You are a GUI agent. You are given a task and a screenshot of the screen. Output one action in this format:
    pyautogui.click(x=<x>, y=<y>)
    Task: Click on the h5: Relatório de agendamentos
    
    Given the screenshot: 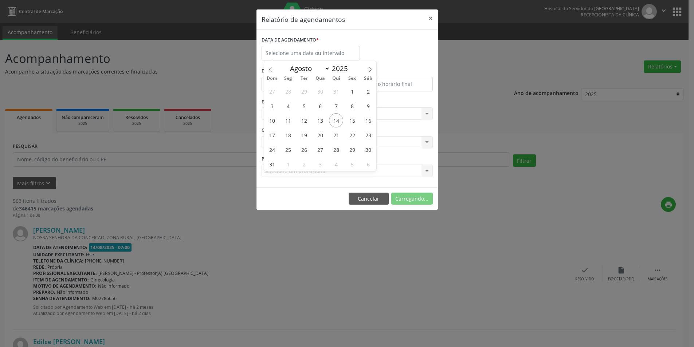 What is the action you would take?
    pyautogui.click(x=303, y=19)
    